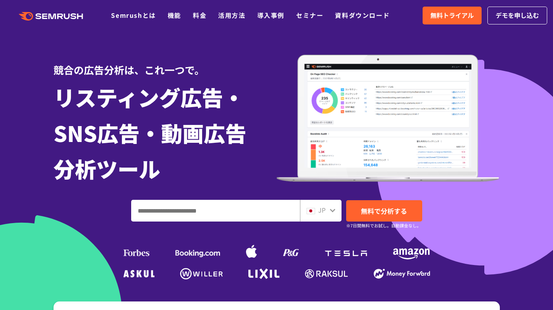 The height and width of the screenshot is (310, 553). I want to click on a: 料金, so click(199, 15).